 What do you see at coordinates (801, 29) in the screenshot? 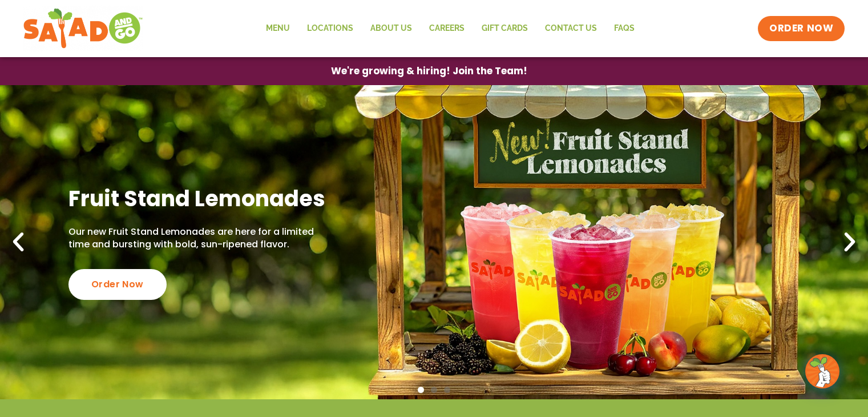
I see `span: ORDER NOW` at bounding box center [801, 29].